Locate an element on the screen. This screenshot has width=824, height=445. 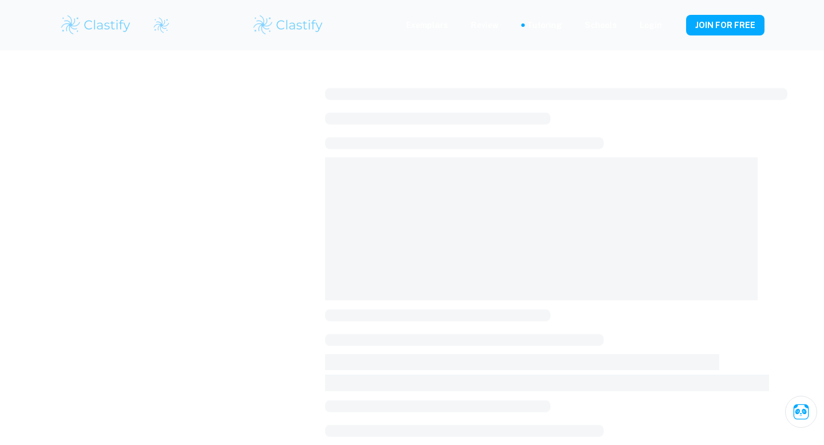
a: Schools is located at coordinates (601, 25).